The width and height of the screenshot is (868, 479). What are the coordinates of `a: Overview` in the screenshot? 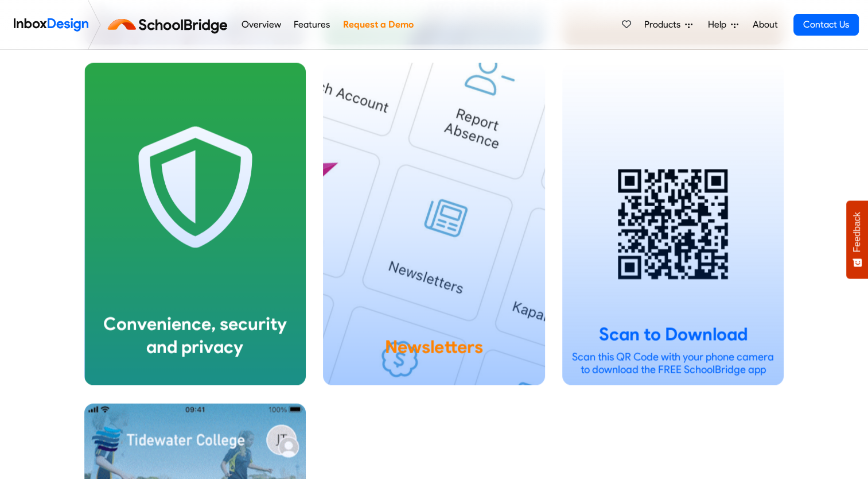 It's located at (261, 25).